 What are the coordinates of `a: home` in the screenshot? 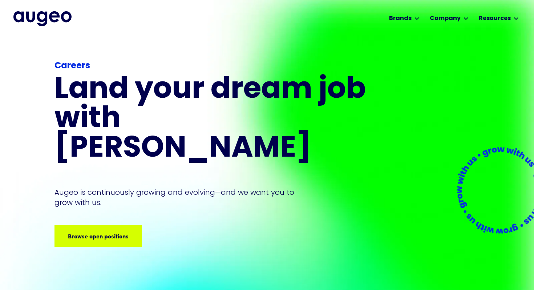 It's located at (42, 19).